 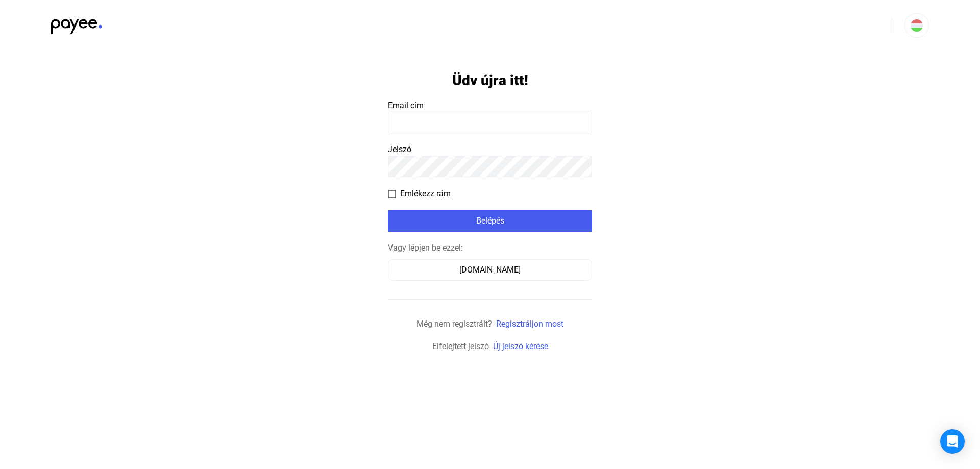 I want to click on a: Regisztráljon most, so click(x=530, y=324).